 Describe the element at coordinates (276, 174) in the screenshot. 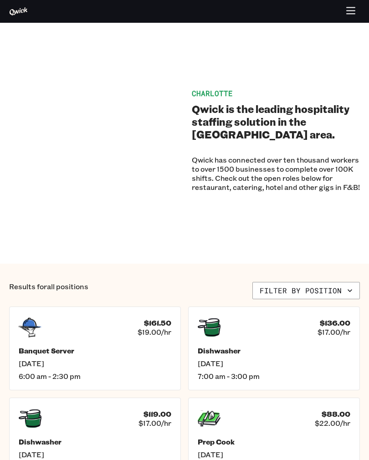

I see `p: Qwick has connected over ten thousand workers to over 1500 businesses to complete over 100K shift...` at that location.